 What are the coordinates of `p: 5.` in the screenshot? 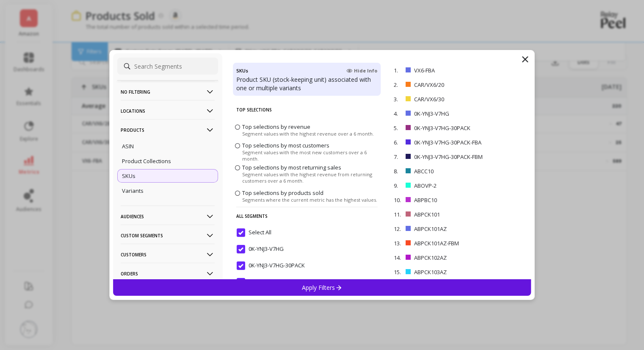 It's located at (398, 128).